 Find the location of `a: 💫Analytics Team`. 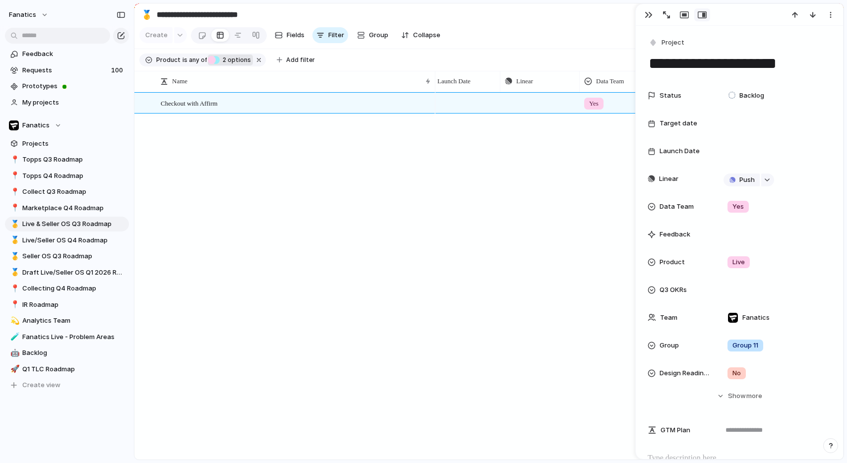

a: 💫Analytics Team is located at coordinates (67, 321).